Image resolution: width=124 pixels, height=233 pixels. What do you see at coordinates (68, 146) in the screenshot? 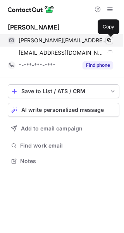
I see `span: Find work email` at bounding box center [68, 146].